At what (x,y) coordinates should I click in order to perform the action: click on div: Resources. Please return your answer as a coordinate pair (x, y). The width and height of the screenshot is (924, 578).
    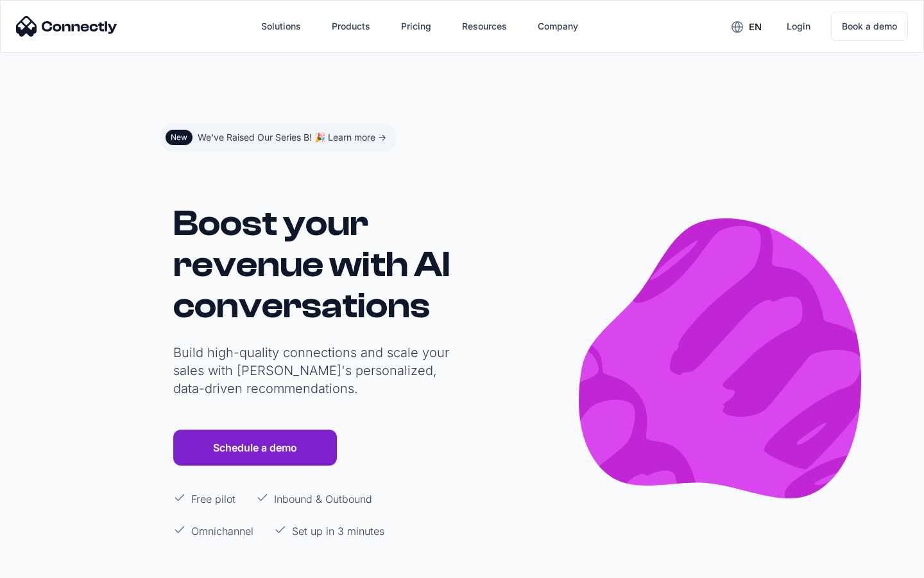
    Looking at the image, I should click on (485, 27).